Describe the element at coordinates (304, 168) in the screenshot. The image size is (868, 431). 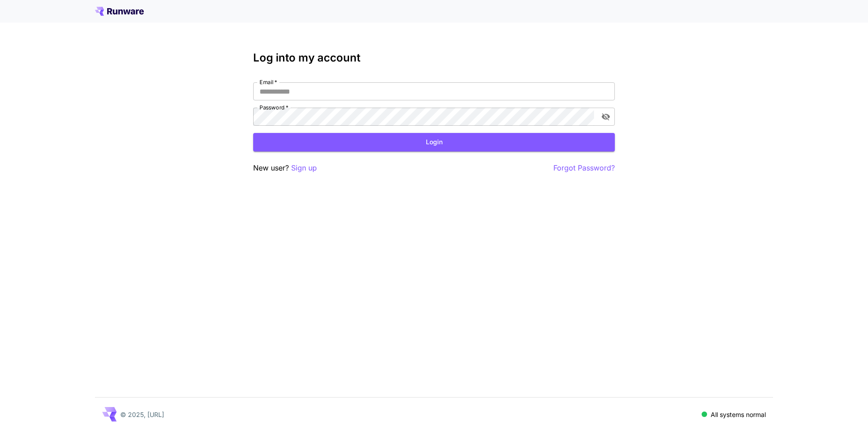
I see `button: Sign up` at that location.